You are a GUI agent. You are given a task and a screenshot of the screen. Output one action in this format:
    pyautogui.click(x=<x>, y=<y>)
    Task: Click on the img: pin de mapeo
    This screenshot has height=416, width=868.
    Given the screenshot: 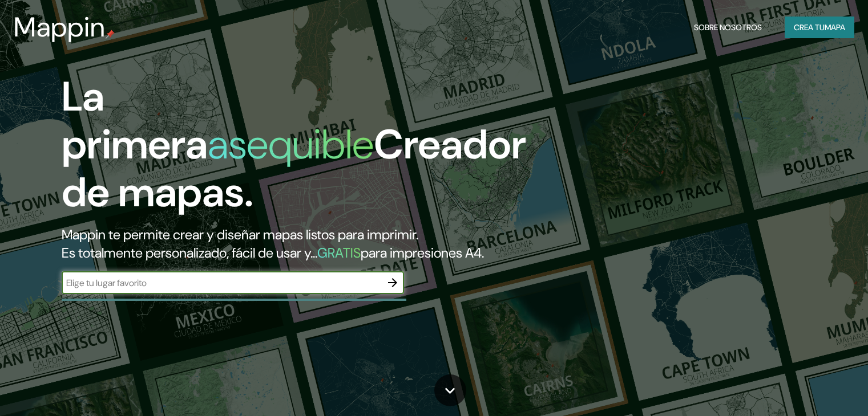 What is the action you would take?
    pyautogui.click(x=110, y=34)
    